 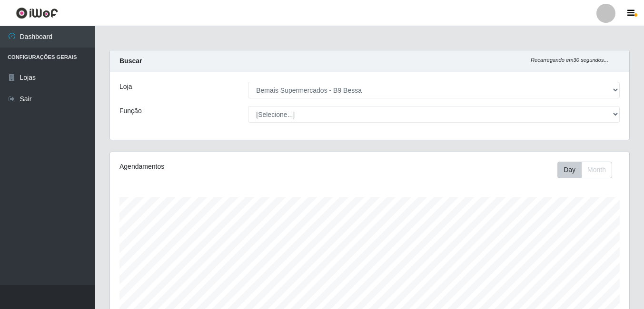 What do you see at coordinates (220, 166) in the screenshot?
I see `div: Agendamentos` at bounding box center [220, 166].